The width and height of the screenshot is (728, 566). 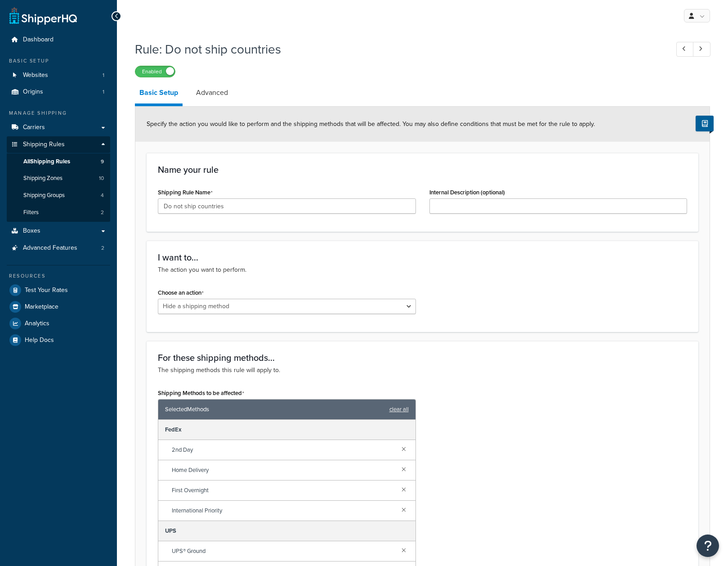 What do you see at coordinates (467, 192) in the screenshot?
I see `label: Internal Description (optional)` at bounding box center [467, 192].